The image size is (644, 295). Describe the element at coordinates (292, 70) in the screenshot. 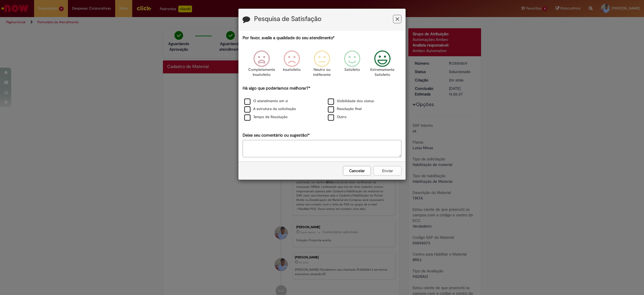

I see `p: Insatisfeito` at that location.